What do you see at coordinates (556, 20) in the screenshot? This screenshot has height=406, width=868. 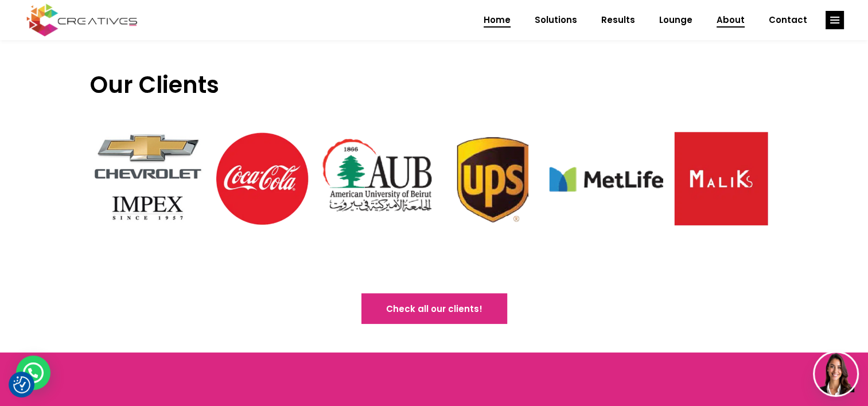 I see `span: Solutions` at bounding box center [556, 20].